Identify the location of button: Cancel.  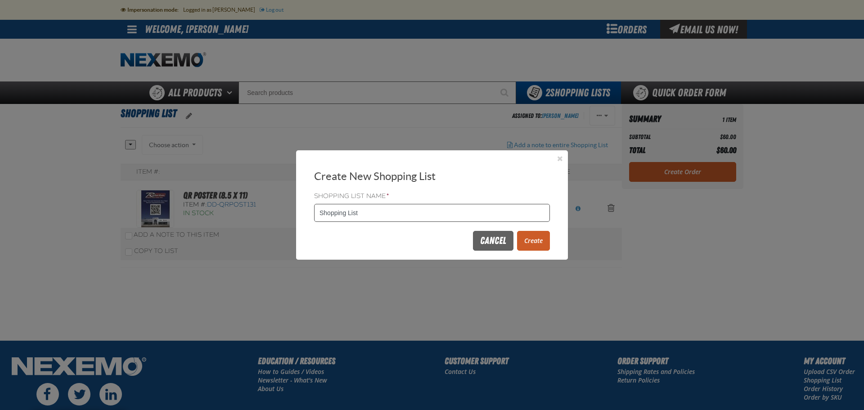
(493, 241).